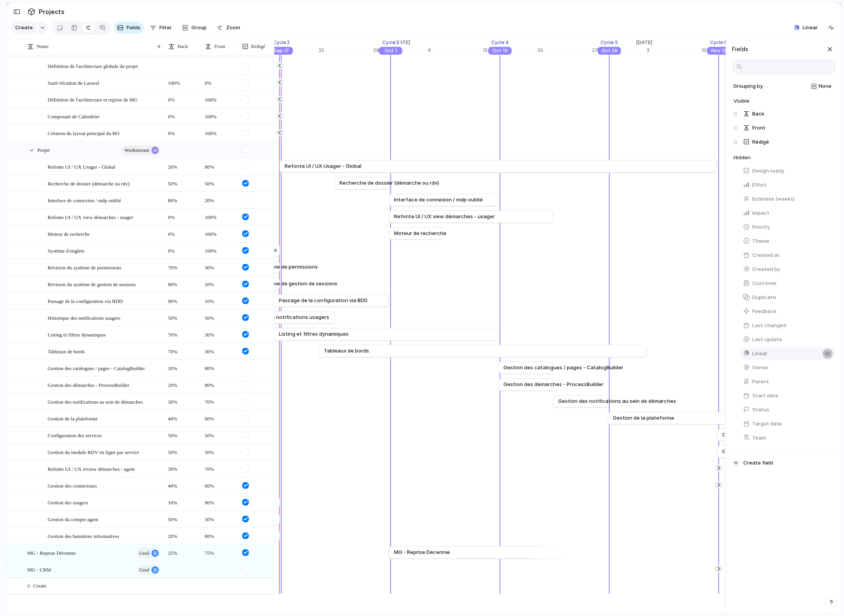 The width and height of the screenshot is (844, 616). Describe the element at coordinates (510, 50) in the screenshot. I see `div: 13` at that location.